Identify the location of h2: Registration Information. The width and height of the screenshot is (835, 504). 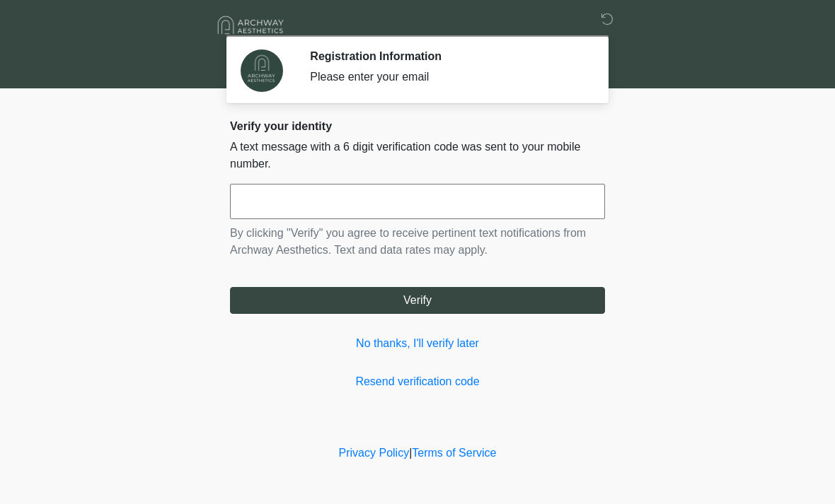
(447, 56).